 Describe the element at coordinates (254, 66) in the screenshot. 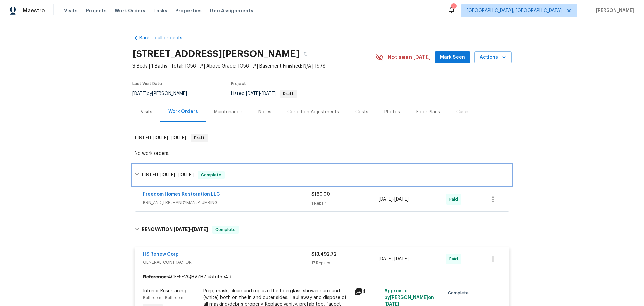

I see `span: 3 Beds | 1 Baths | Total: 1056 ft² | Above Grade: 1056 ft² | Basement Finished: N/A | 1978` at that location.